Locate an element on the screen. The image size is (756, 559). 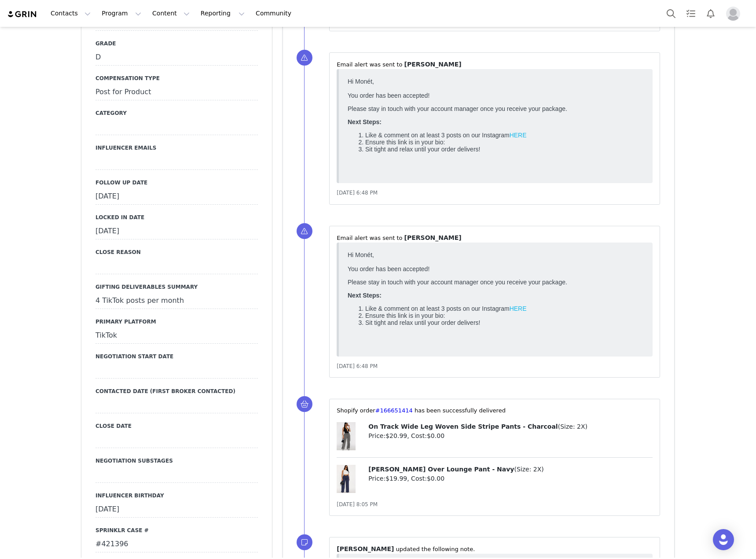
img: grin logo is located at coordinates (23, 14).